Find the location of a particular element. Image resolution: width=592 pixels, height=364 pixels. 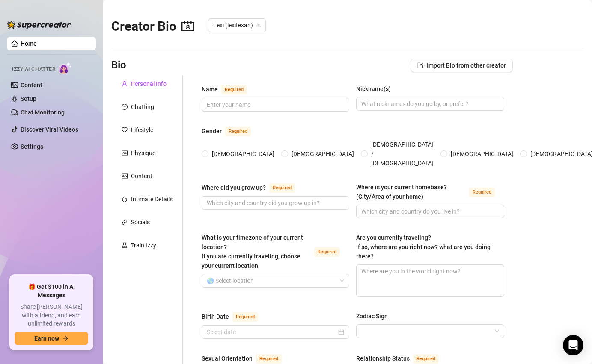

a: Settings is located at coordinates (32, 147).